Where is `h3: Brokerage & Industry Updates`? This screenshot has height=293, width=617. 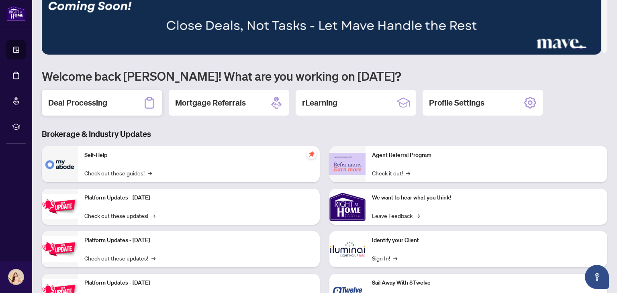
h3: Brokerage & Industry Updates is located at coordinates (325, 134).